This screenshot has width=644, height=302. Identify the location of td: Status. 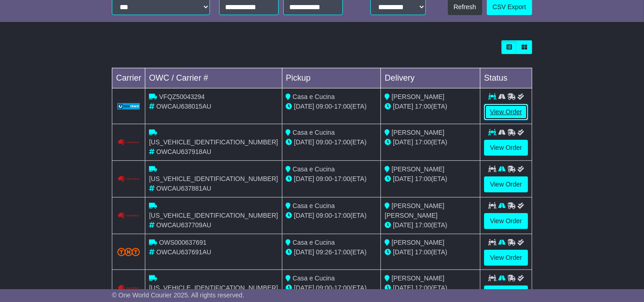
(506, 78).